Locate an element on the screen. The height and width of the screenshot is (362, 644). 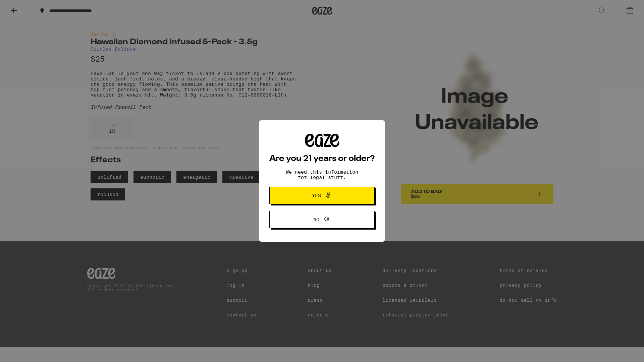
span: No is located at coordinates (316, 220).